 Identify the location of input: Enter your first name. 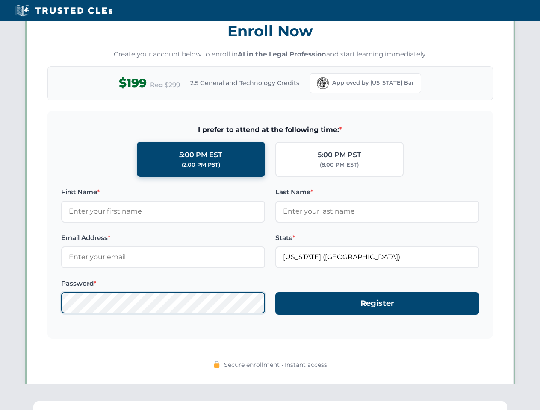
(163, 211).